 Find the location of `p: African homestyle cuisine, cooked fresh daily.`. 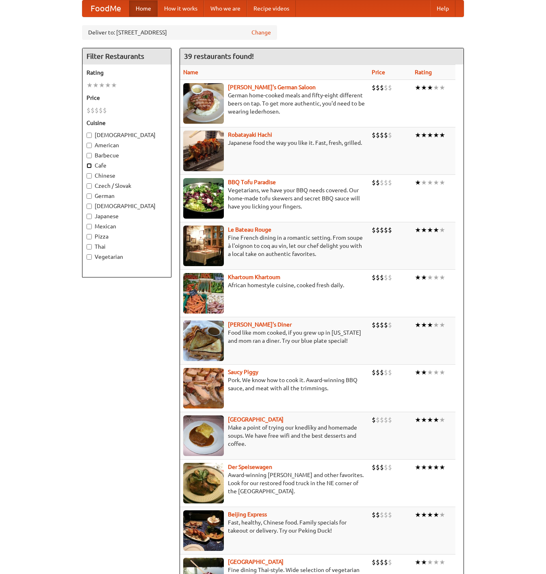

p: African homestyle cuisine, cooked fresh daily. is located at coordinates (274, 285).